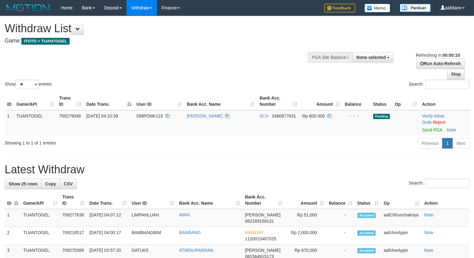 The width and height of the screenshot is (474, 258). Describe the element at coordinates (378, 8) in the screenshot. I see `img: Button%20Memo.svg` at that location.